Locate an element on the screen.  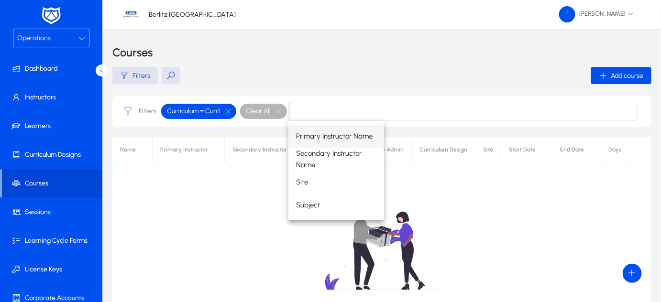
img: logo_orange.svg is located at coordinates (19, 19).